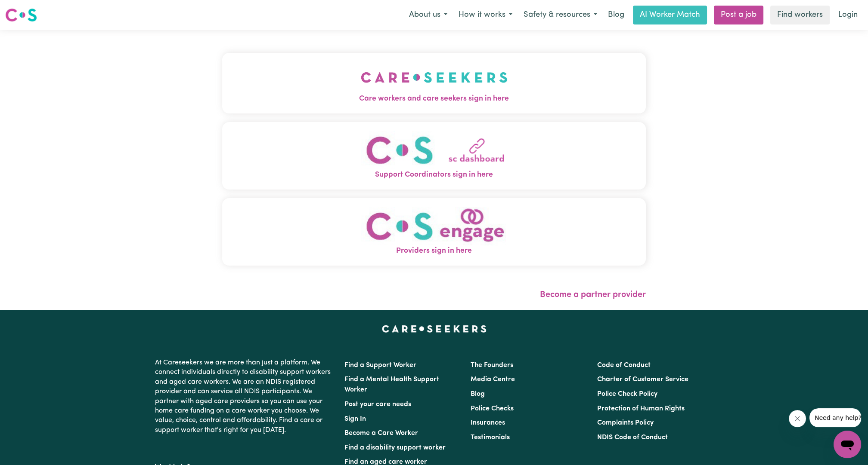 Image resolution: width=868 pixels, height=465 pixels. What do you see at coordinates (493, 380) in the screenshot?
I see `a: Media Centre` at bounding box center [493, 380].